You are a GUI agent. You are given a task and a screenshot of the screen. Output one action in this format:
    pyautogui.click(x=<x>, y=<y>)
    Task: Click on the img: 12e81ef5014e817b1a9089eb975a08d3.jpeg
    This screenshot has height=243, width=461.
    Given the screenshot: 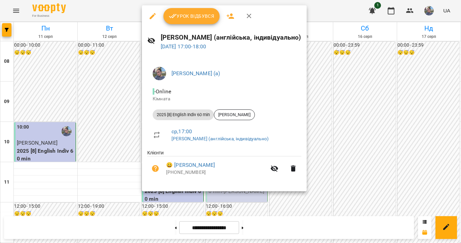 What is the action you would take?
    pyautogui.click(x=159, y=74)
    